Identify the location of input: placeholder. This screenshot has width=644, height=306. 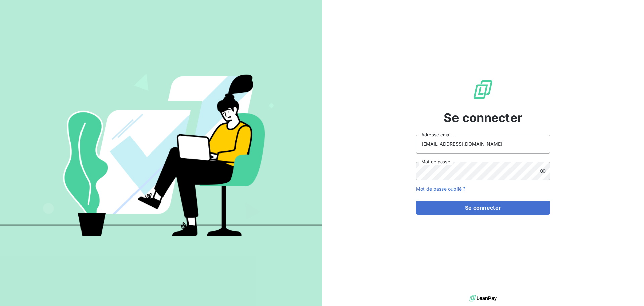
(484, 144).